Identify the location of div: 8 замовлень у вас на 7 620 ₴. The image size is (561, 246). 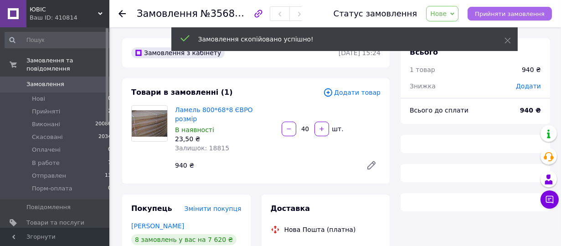
(184, 240).